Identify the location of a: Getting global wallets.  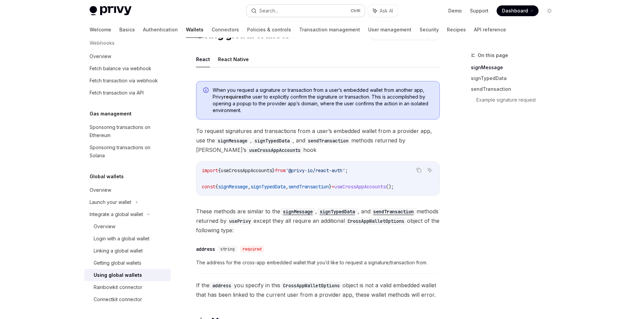
(128, 264).